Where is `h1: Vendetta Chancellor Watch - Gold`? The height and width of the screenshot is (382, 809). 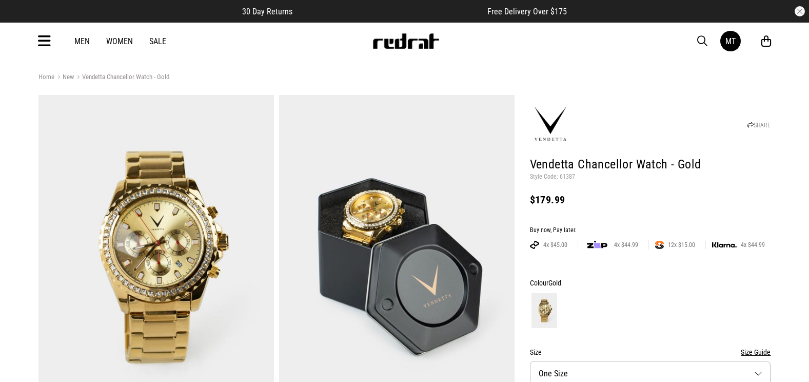 h1: Vendetta Chancellor Watch - Gold is located at coordinates (650, 165).